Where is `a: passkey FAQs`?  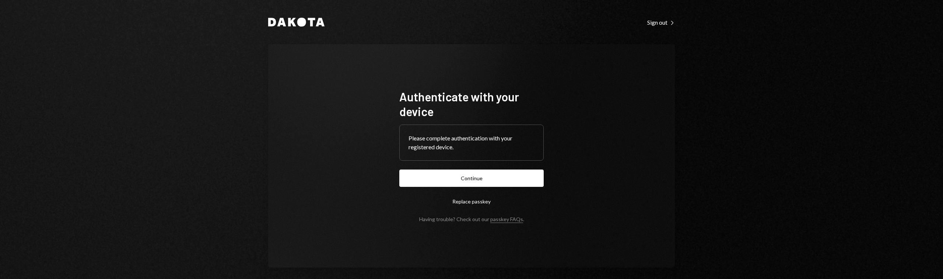
a: passkey FAQs is located at coordinates (507, 219).